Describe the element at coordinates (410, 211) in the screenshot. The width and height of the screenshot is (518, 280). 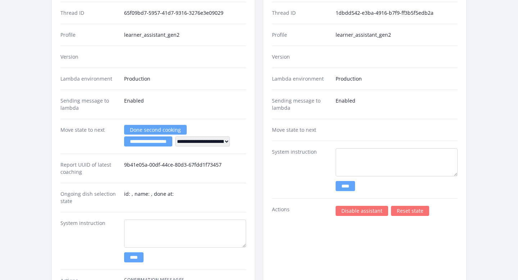
I see `a: Reset state` at that location.